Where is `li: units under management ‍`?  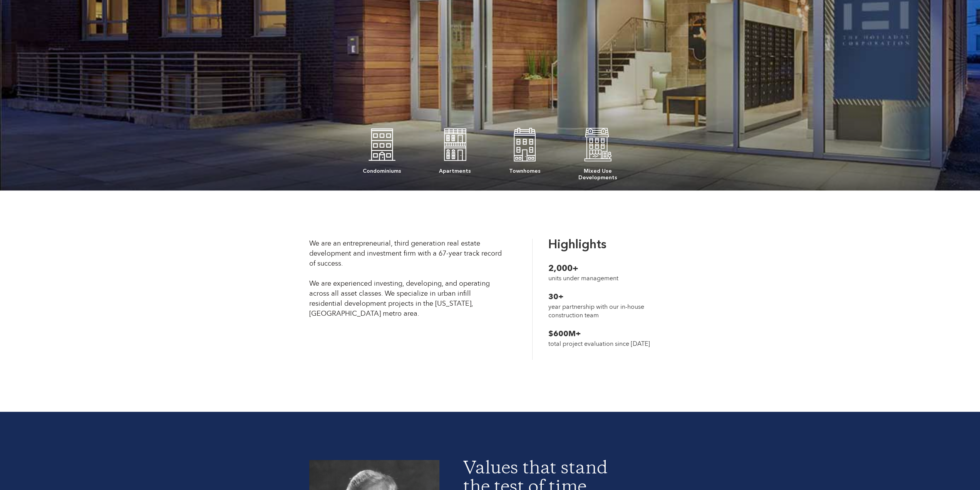 li: units under management ‍ is located at coordinates (604, 282).